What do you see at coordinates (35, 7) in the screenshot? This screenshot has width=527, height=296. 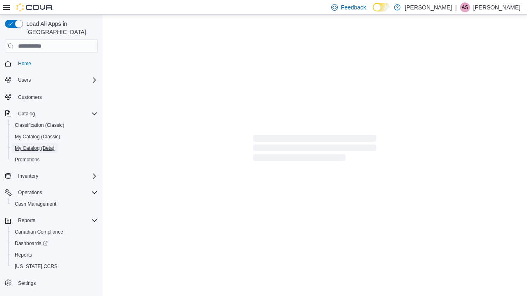 I see `img: Cova` at bounding box center [35, 7].